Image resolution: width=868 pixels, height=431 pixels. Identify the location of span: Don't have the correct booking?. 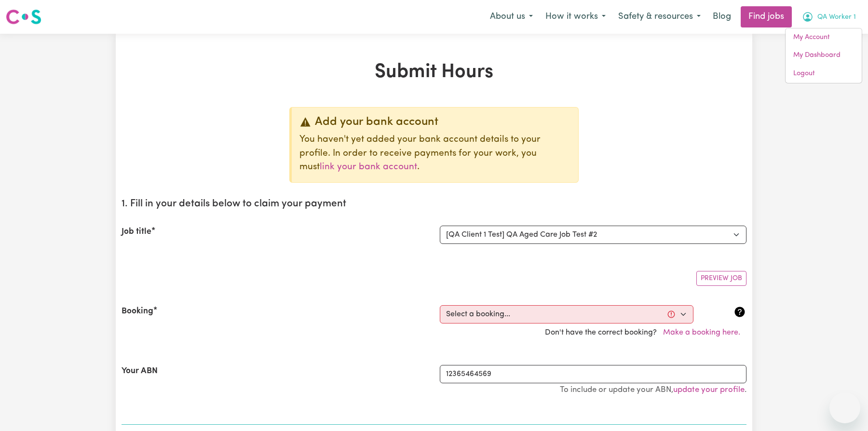
(646, 333).